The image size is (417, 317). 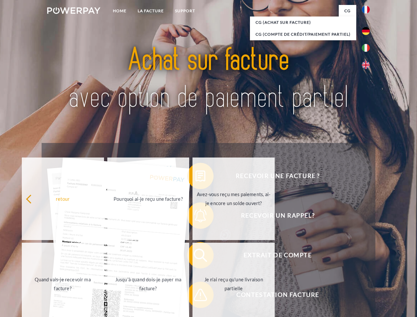 What do you see at coordinates (74, 11) in the screenshot?
I see `img: logo-powerpay-white.svg` at bounding box center [74, 11].